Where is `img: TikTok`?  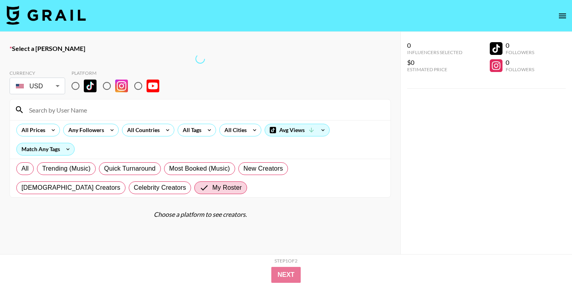 img: TikTok is located at coordinates (90, 86).